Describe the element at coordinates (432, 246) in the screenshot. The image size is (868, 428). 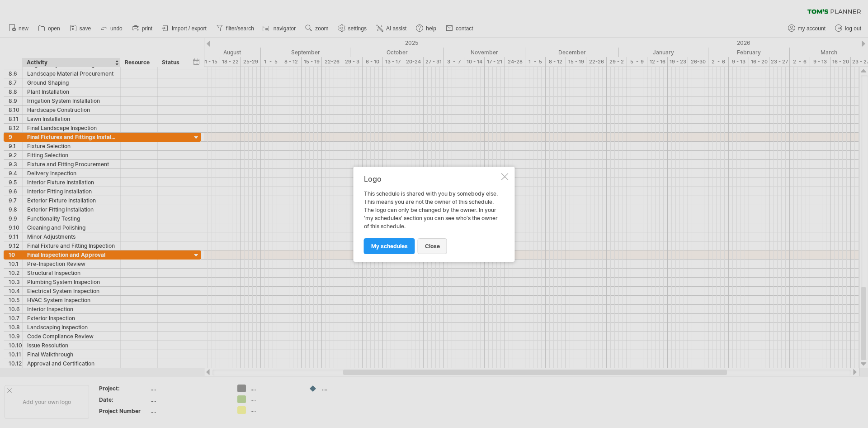
I see `a: close` at that location.